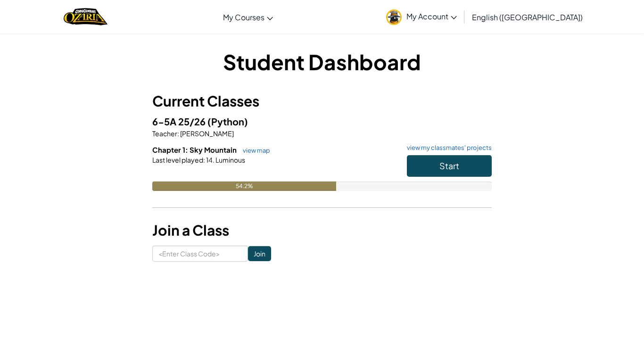 The image size is (644, 362). Describe the element at coordinates (230, 160) in the screenshot. I see `span: Luminous` at that location.